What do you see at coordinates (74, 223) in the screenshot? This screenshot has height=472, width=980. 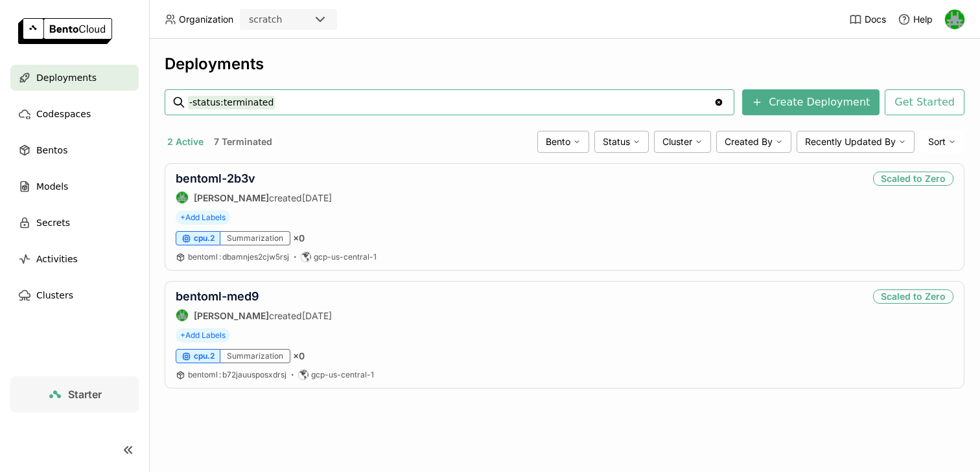 I see `a: Secrets` at bounding box center [74, 223].